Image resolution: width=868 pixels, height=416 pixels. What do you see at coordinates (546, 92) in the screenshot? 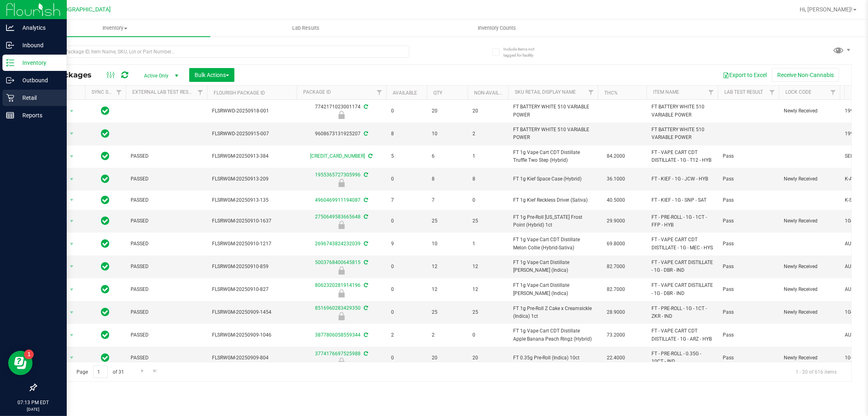
I see `a: Sku Retail Display Name` at bounding box center [546, 92].